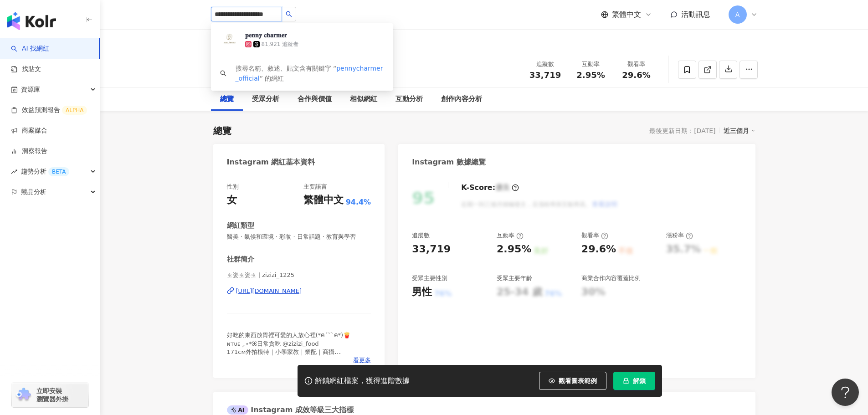  What do you see at coordinates (545, 75) in the screenshot?
I see `span: 33,719` at bounding box center [545, 75].